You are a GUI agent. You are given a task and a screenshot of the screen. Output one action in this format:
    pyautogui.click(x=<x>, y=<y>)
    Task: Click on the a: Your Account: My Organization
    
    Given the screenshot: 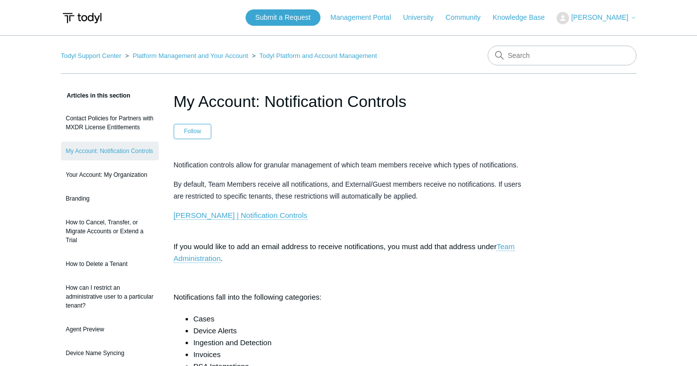 What is the action you would take?
    pyautogui.click(x=110, y=175)
    